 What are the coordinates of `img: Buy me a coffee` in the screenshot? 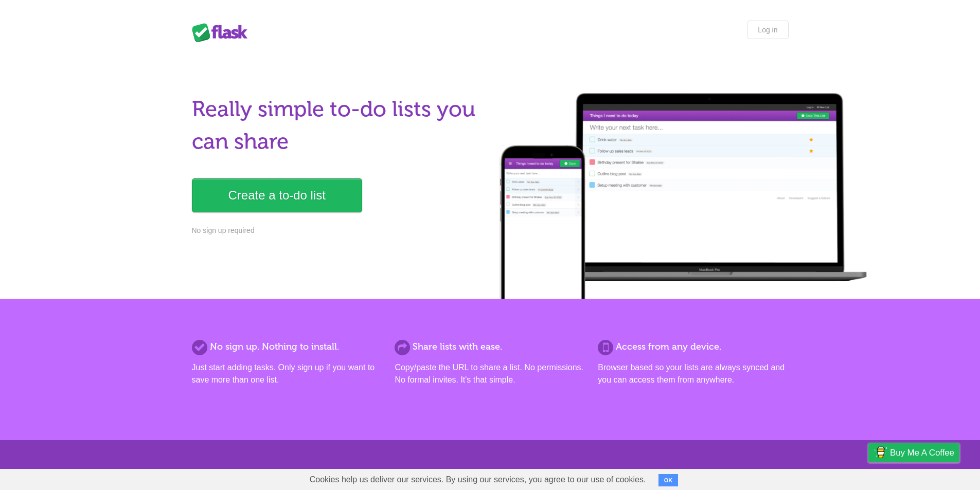 It's located at (880, 452).